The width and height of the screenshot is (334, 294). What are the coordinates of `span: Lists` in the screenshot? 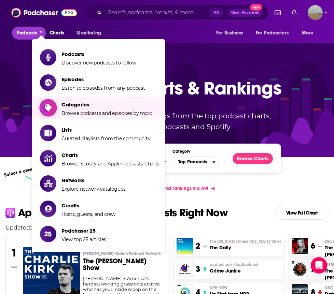 It's located at (106, 130).